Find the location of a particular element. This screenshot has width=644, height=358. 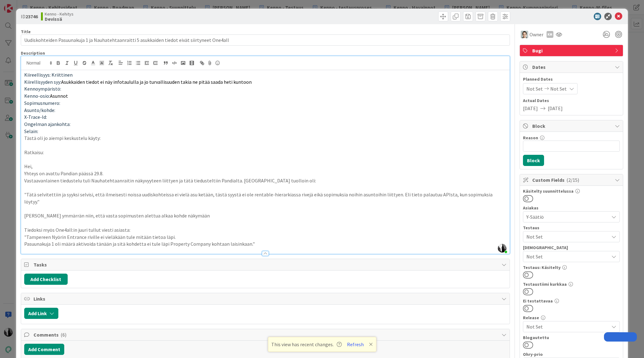

b: 23746 is located at coordinates (31, 17).